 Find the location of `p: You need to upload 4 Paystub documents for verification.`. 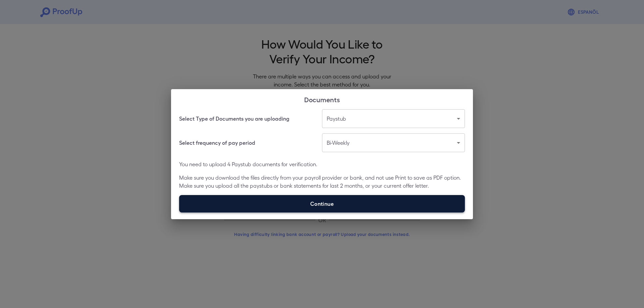

p: You need to upload 4 Paystub documents for verification. is located at coordinates (322, 164).